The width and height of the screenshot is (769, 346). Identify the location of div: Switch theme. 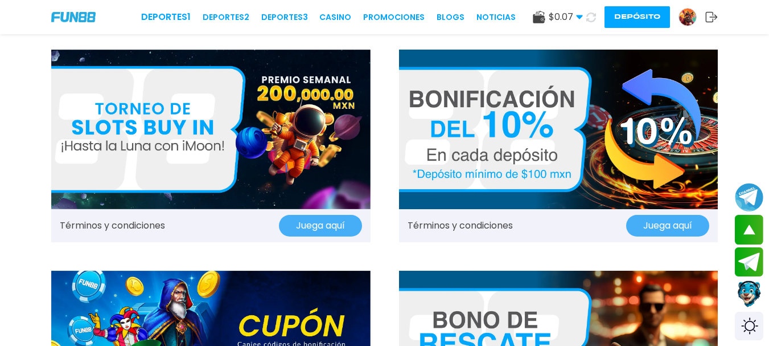
(750, 326).